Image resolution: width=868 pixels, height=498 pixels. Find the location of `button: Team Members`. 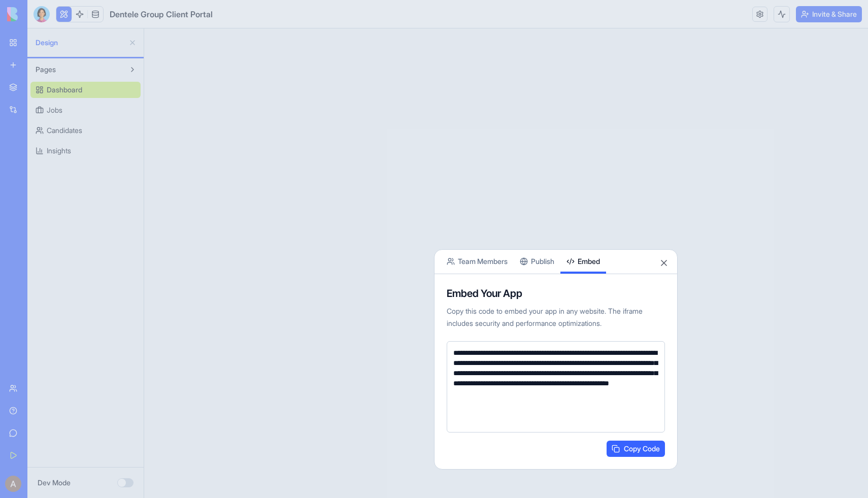

button: Team Members is located at coordinates (477, 262).